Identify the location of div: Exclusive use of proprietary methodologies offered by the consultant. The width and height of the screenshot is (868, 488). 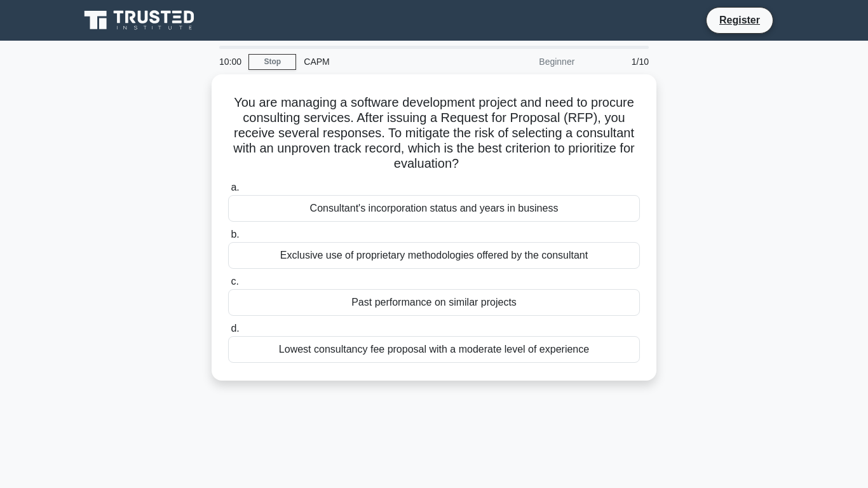
(434, 255).